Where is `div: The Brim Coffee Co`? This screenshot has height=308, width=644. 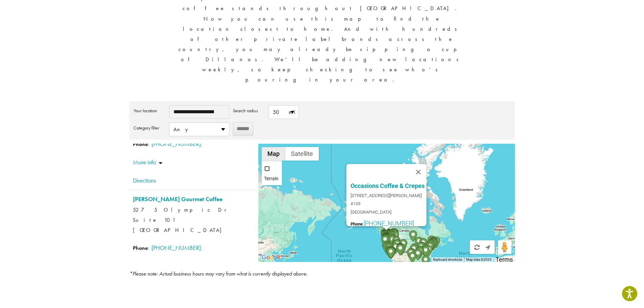 div: The Brim Coffee Co is located at coordinates (386, 240).